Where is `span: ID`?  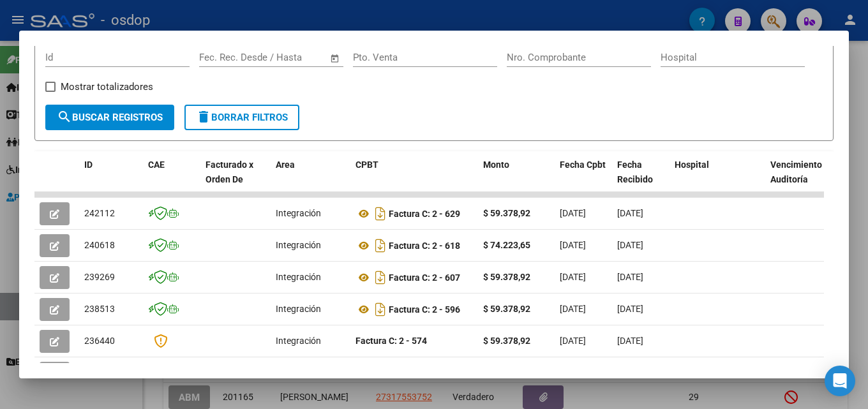 span: ID is located at coordinates (88, 165).